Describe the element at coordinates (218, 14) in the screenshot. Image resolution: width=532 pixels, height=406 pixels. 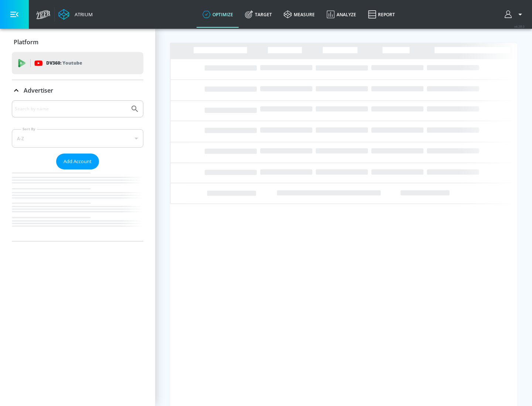
I see `a: optimize` at that location.